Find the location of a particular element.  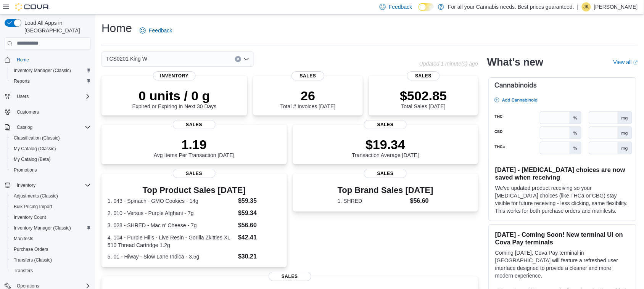

h1: Home is located at coordinates (116, 28).